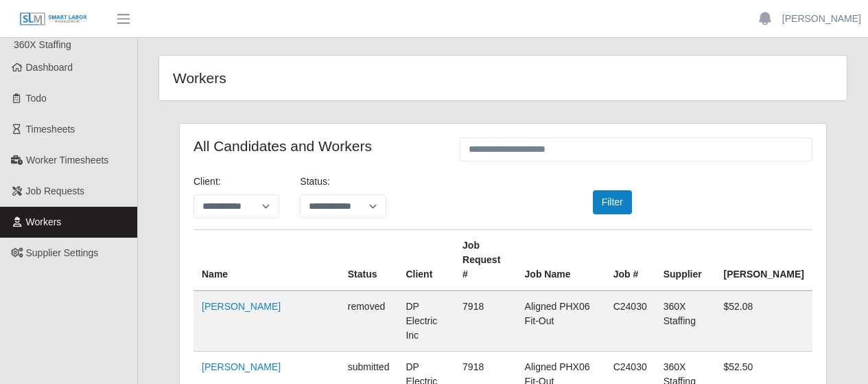 The width and height of the screenshot is (868, 384). Describe the element at coordinates (304, 77) in the screenshot. I see `h4: Workers` at that location.